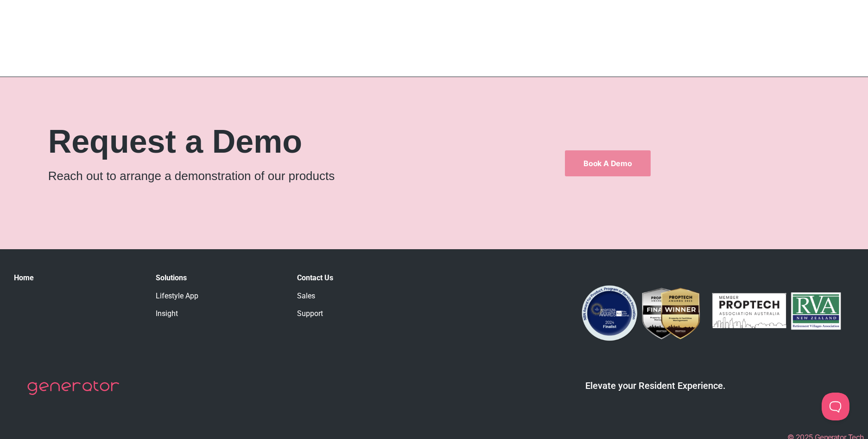 This screenshot has height=439, width=868. I want to click on a: Sales, so click(306, 295).